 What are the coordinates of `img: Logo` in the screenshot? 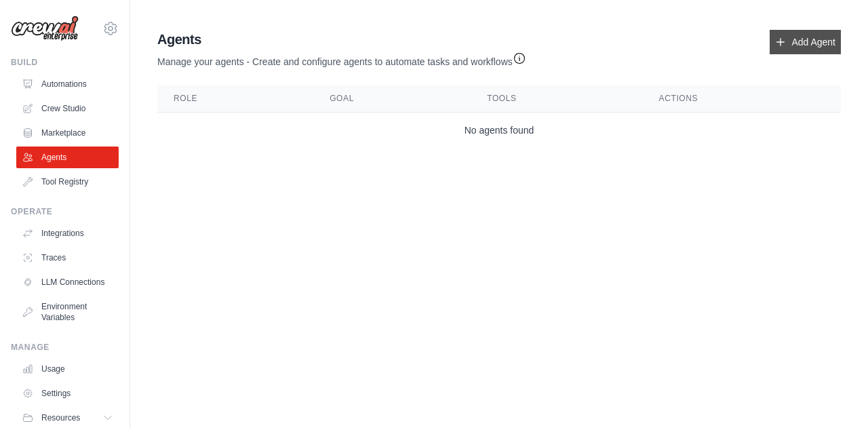 It's located at (44, 28).